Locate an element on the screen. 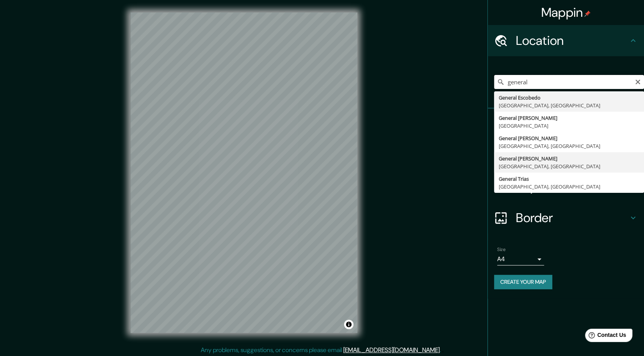 This screenshot has width=644, height=356. span: Contact Us is located at coordinates (37, 9).